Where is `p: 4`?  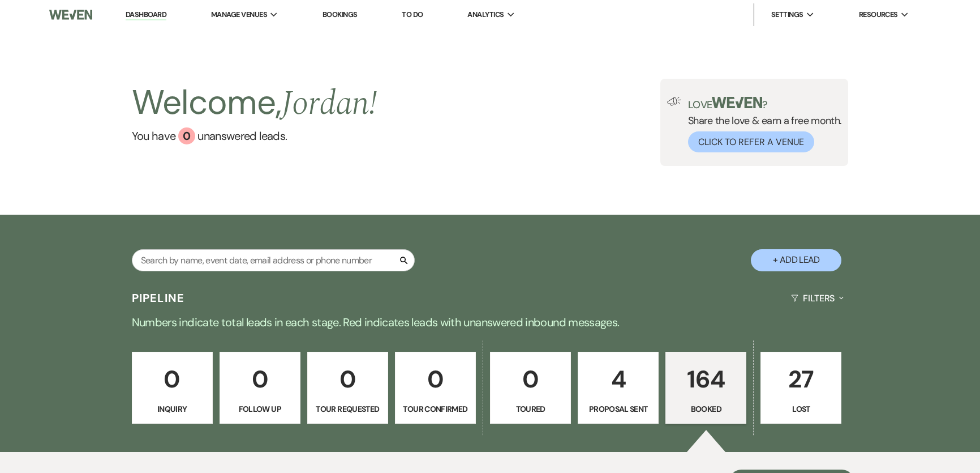 p: 4 is located at coordinates (618, 379).